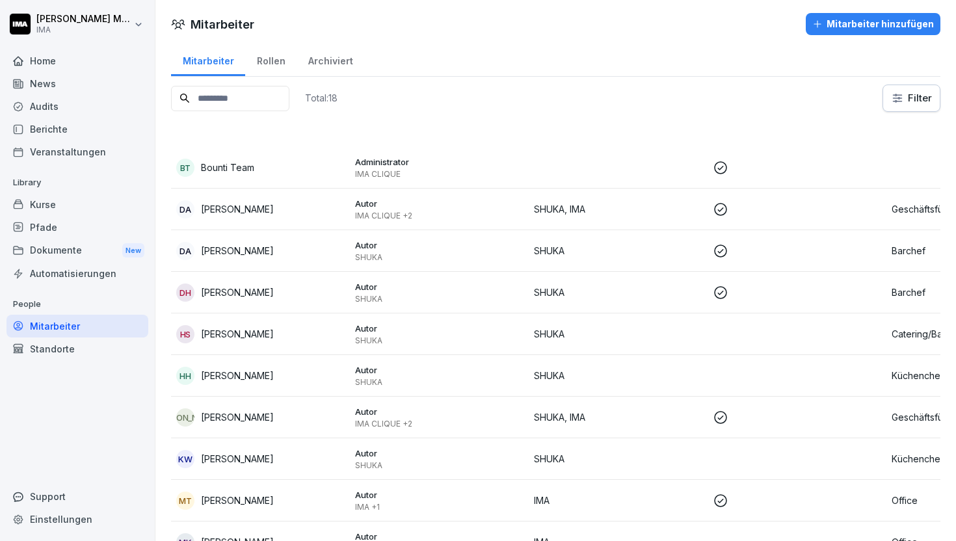 Image resolution: width=956 pixels, height=541 pixels. Describe the element at coordinates (77, 519) in the screenshot. I see `div: Einstellungen` at that location.